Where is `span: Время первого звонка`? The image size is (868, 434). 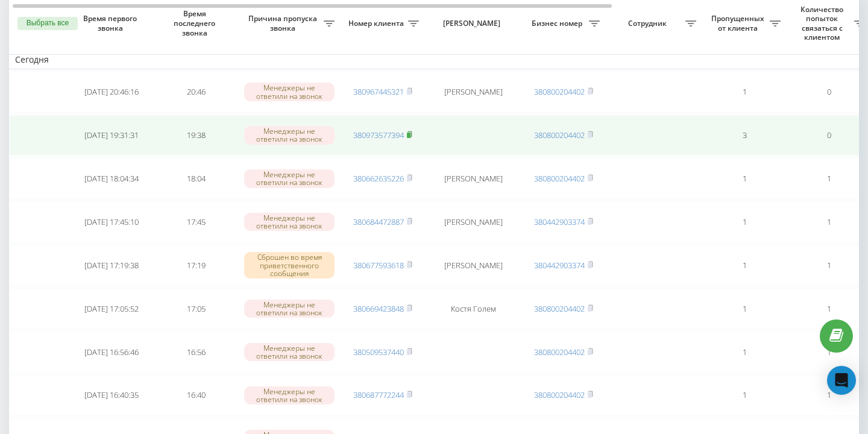
span: Время первого звонка is located at coordinates (111, 23).